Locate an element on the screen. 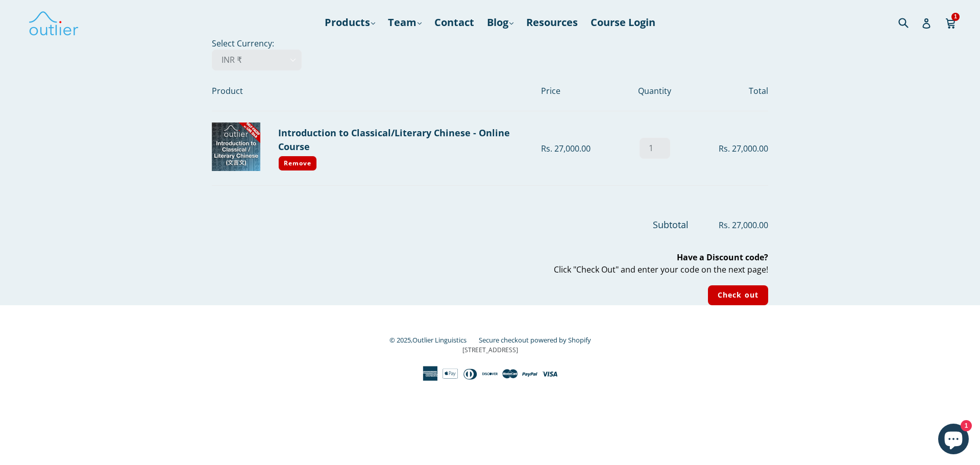 The image size is (980, 465). a: Contact is located at coordinates (454, 22).